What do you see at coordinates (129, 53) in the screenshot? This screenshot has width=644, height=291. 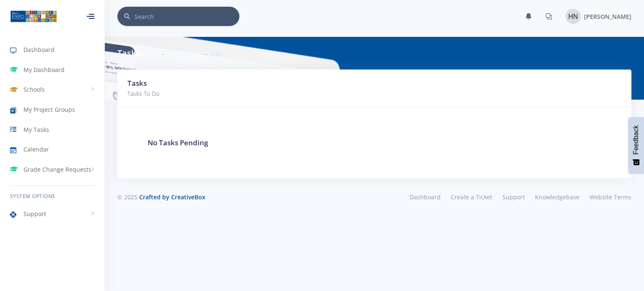 I see `h6: Tasks` at bounding box center [129, 53].